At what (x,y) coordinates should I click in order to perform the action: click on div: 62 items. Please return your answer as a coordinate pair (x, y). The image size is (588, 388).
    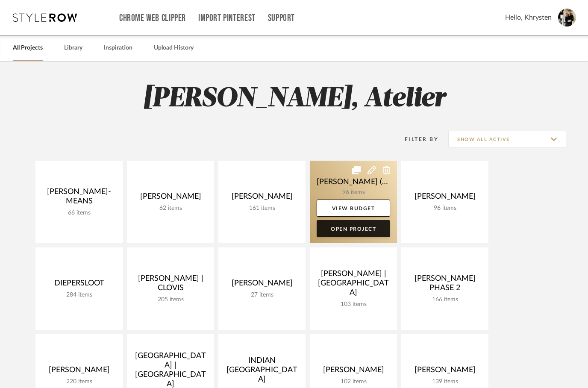
    Looking at the image, I should click on (171, 208).